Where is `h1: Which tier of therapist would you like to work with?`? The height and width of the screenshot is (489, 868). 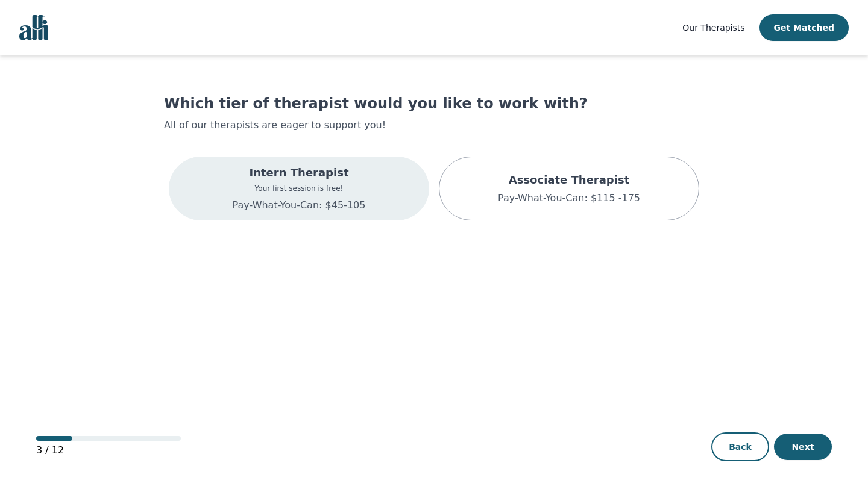
h1: Which tier of therapist would you like to work with? is located at coordinates (434, 104).